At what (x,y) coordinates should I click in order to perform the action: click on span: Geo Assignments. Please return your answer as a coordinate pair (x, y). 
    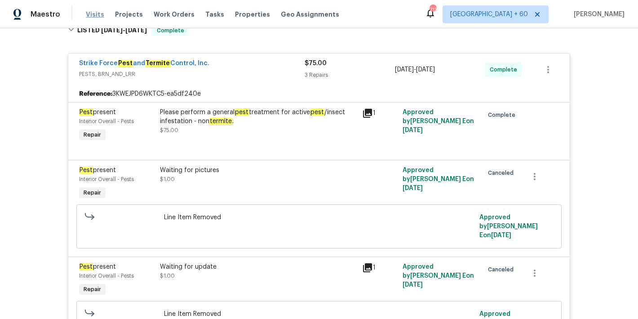
    Looking at the image, I should click on (310, 14).